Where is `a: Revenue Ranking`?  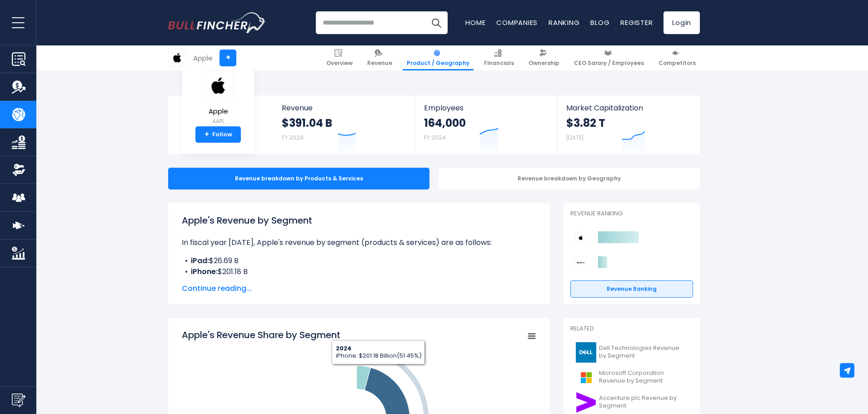 a: Revenue Ranking is located at coordinates (632, 289).